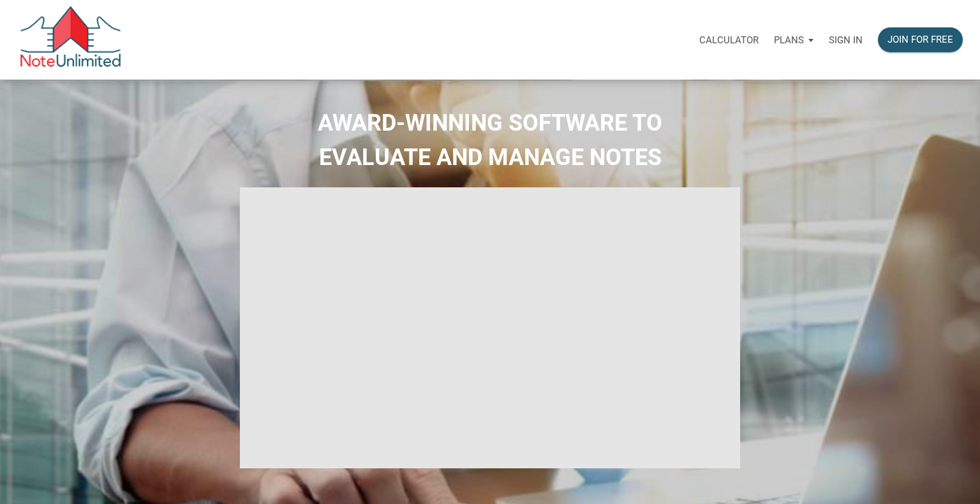 The image size is (980, 504). I want to click on a: Sign in, so click(845, 40).